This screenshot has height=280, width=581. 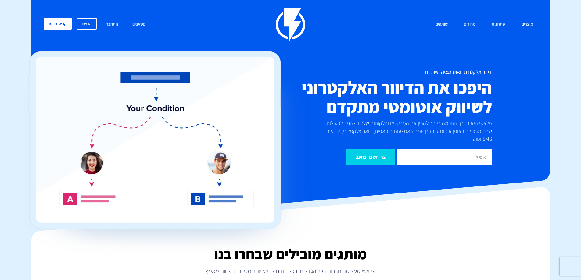 I want to click on p: פלאשי היא הדרך החכמה ביותר להבין את המבקרים והלקוחות שלכם ולהגיב לפעולות שהם מבצעים באופן אוטומטי..., so click(x=404, y=131).